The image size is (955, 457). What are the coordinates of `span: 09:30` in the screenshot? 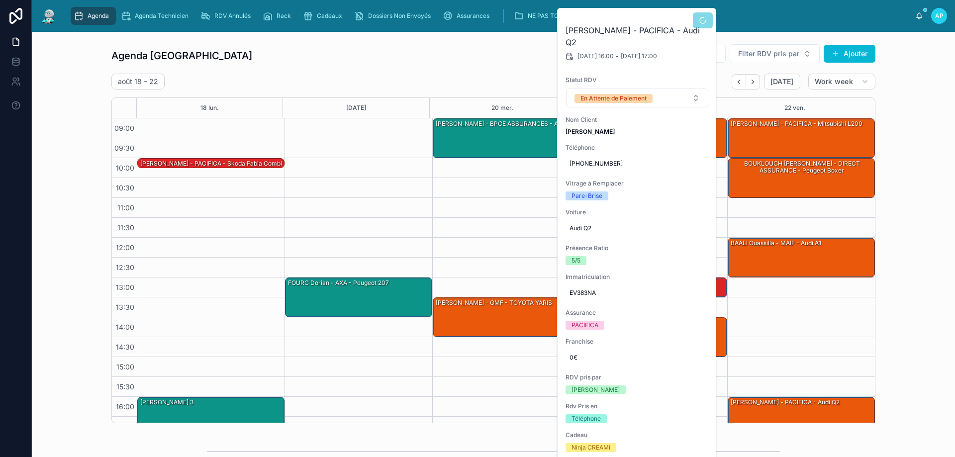 It's located at (124, 148).